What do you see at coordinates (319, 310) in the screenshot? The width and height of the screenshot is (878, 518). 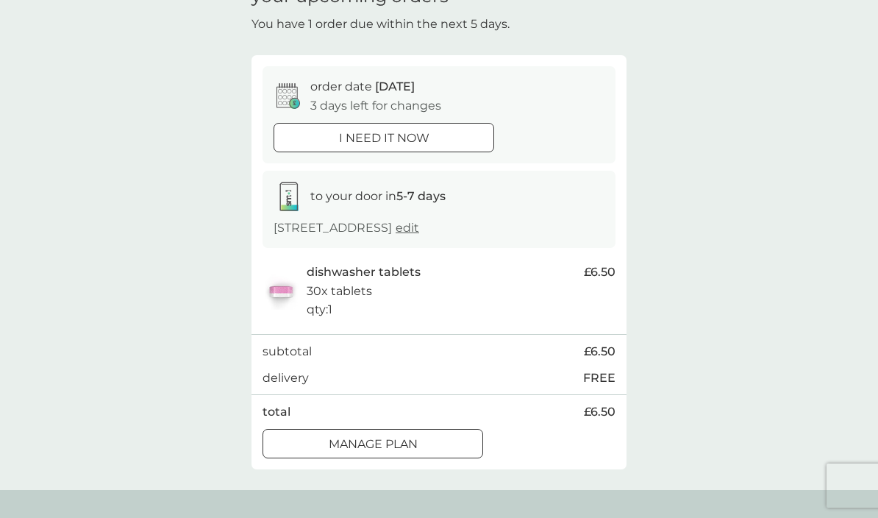 I see `p: qty : 1` at bounding box center [319, 310].